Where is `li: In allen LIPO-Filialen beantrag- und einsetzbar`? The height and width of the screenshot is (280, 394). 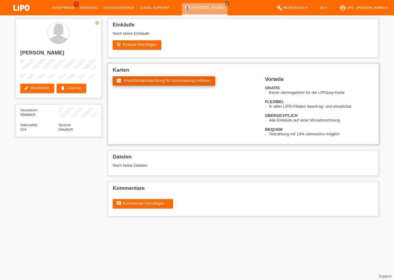 li: In allen LIPO-Filialen beantrag- und einsetzbar is located at coordinates (321, 106).